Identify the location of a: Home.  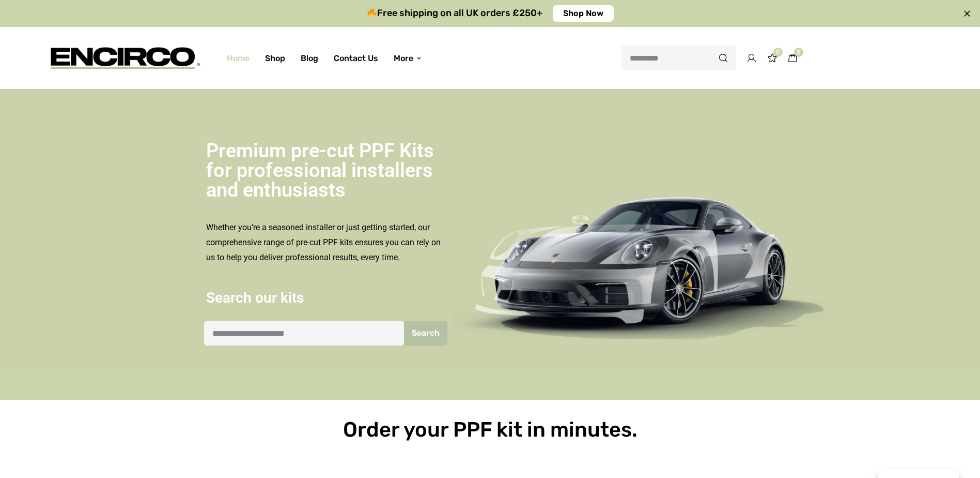
(238, 58).